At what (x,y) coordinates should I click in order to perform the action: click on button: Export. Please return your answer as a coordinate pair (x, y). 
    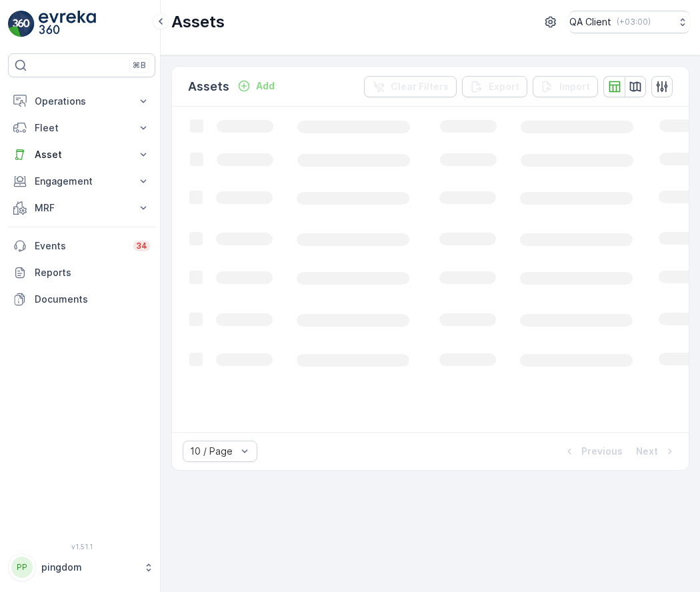
    Looking at the image, I should click on (495, 86).